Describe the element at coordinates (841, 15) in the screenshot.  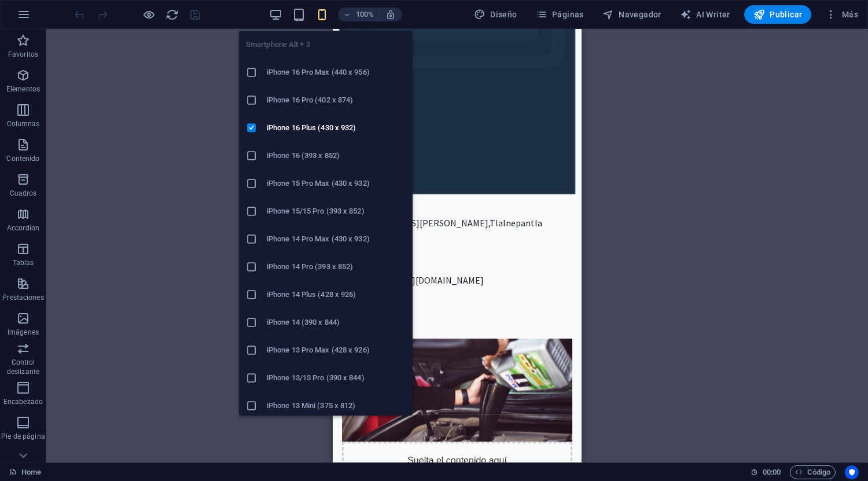
I see `button: Más` at that location.